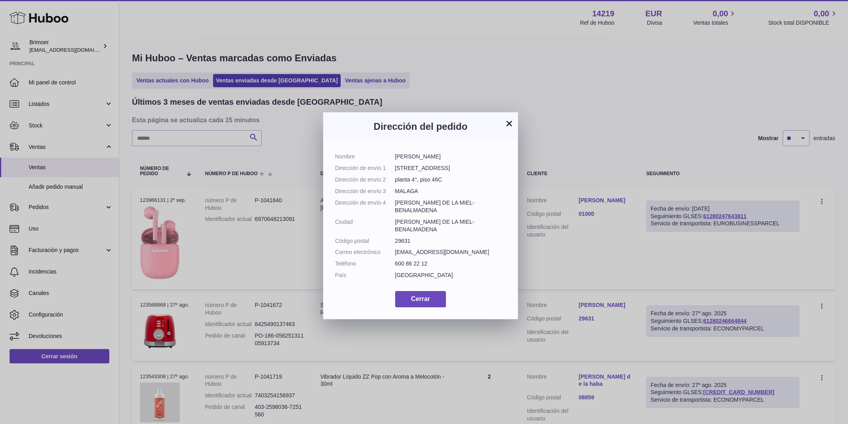  Describe the element at coordinates (365, 206) in the screenshot. I see `dt: Dirección de envío 4` at that location.